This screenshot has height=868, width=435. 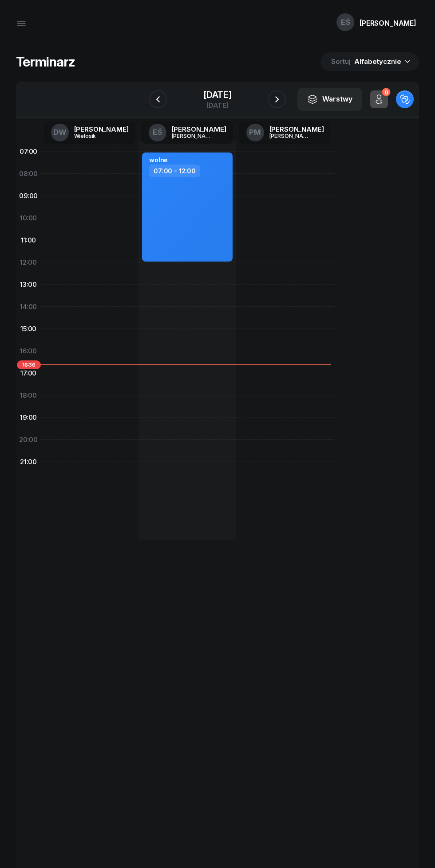 What do you see at coordinates (28, 196) in the screenshot?
I see `div: 09:00` at bounding box center [28, 196].